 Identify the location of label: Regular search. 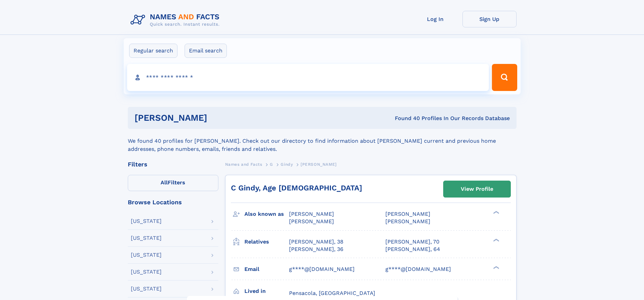
(153, 51).